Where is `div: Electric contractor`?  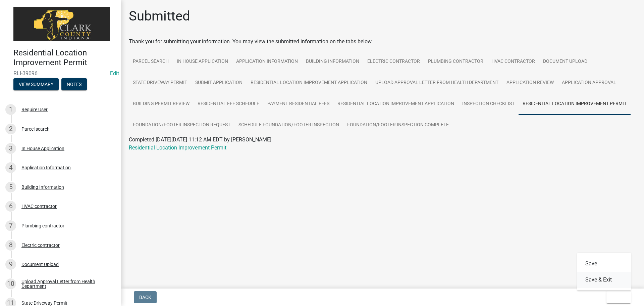
div: Electric contractor is located at coordinates (40, 245).